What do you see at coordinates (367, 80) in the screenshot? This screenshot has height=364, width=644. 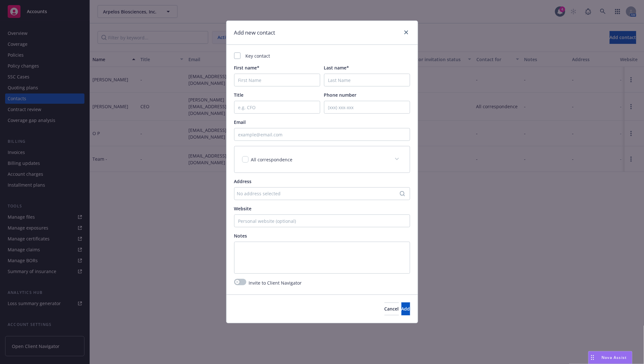 I see `input: Last Name` at bounding box center [367, 80].